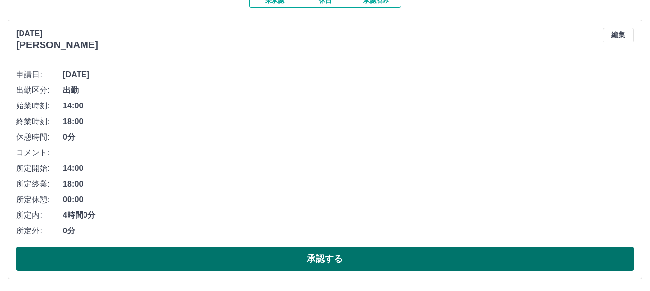 The width and height of the screenshot is (650, 291). What do you see at coordinates (40, 90) in the screenshot?
I see `span: 出勤区分:` at bounding box center [40, 90].